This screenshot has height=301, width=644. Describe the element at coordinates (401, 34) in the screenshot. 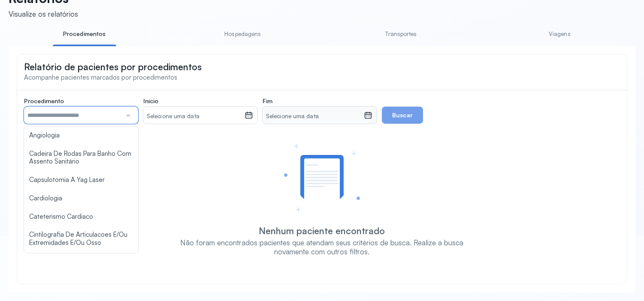

I see `a: Transportes` at that location.